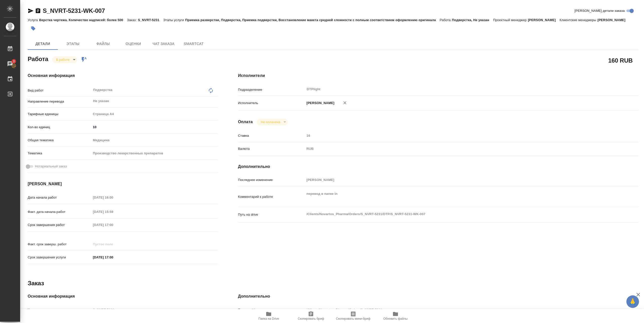 The image size is (644, 323). What do you see at coordinates (245, 122) in the screenshot?
I see `h4: Оплата` at bounding box center [245, 122].